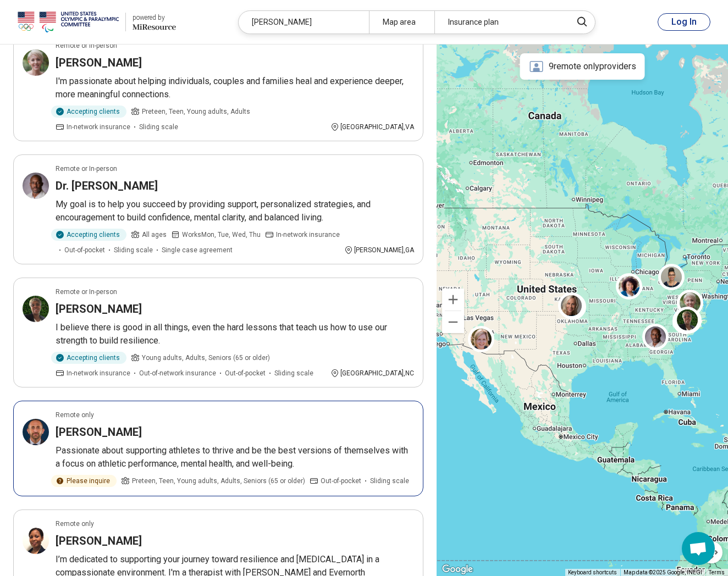 This screenshot has width=728, height=576. I want to click on span: All ages, so click(154, 235).